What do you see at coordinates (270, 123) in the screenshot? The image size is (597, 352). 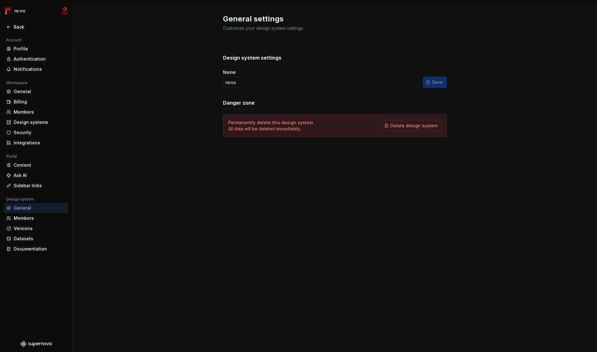 I see `h4: Permanently delete this design system` at bounding box center [270, 123].